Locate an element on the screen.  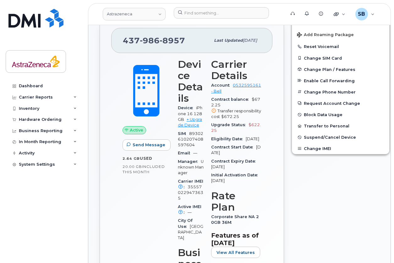
span: Last updated is located at coordinates (228, 40).